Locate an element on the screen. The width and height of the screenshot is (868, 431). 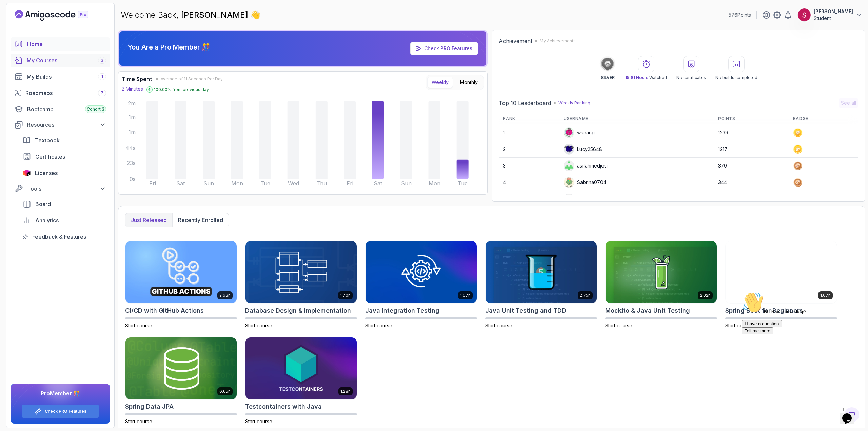
tspan: Fri is located at coordinates (350, 183).